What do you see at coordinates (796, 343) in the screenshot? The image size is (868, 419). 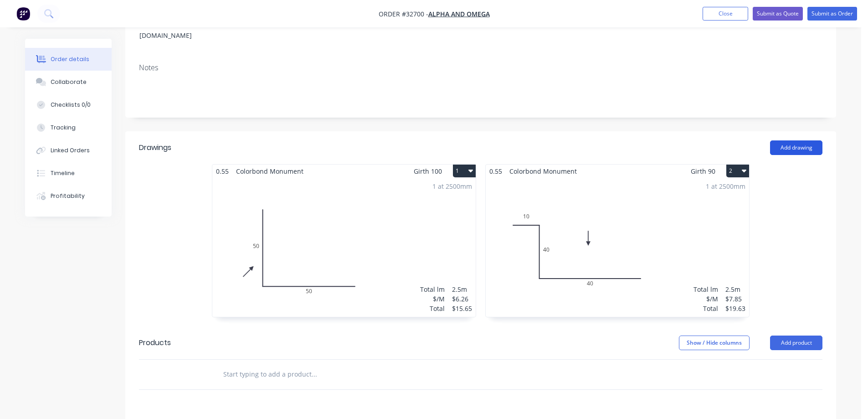 I see `button: Add product` at bounding box center [796, 343].